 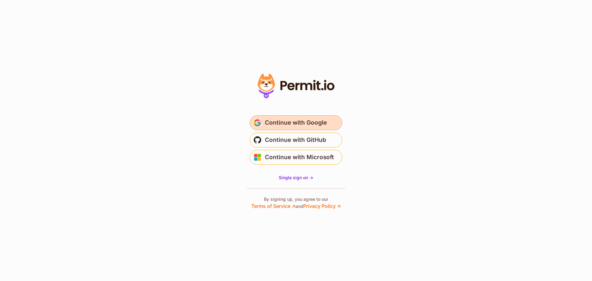 I want to click on a: Terms of Service ↗, so click(x=273, y=206).